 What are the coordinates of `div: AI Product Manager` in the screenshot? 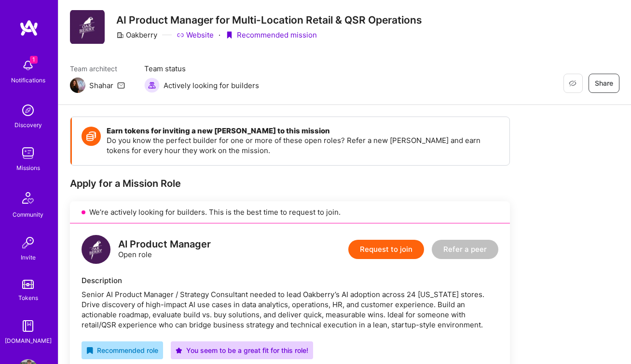 It's located at (165, 244).